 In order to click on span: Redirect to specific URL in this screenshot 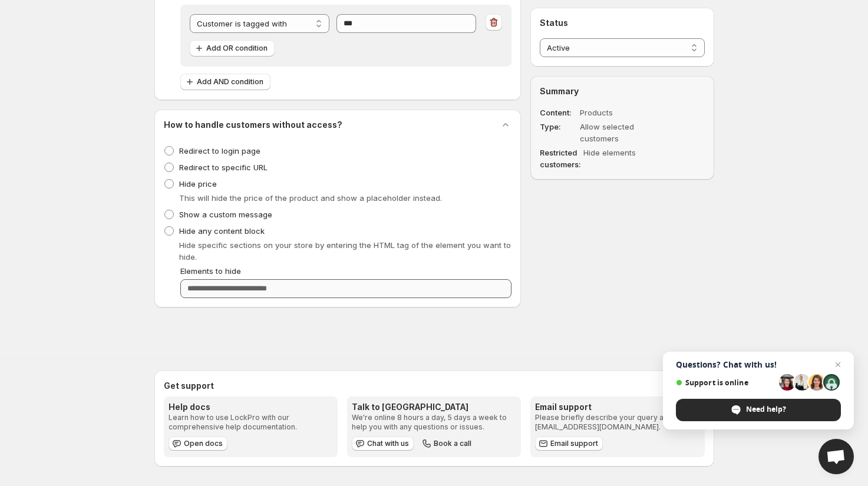, I will do `click(223, 167)`.